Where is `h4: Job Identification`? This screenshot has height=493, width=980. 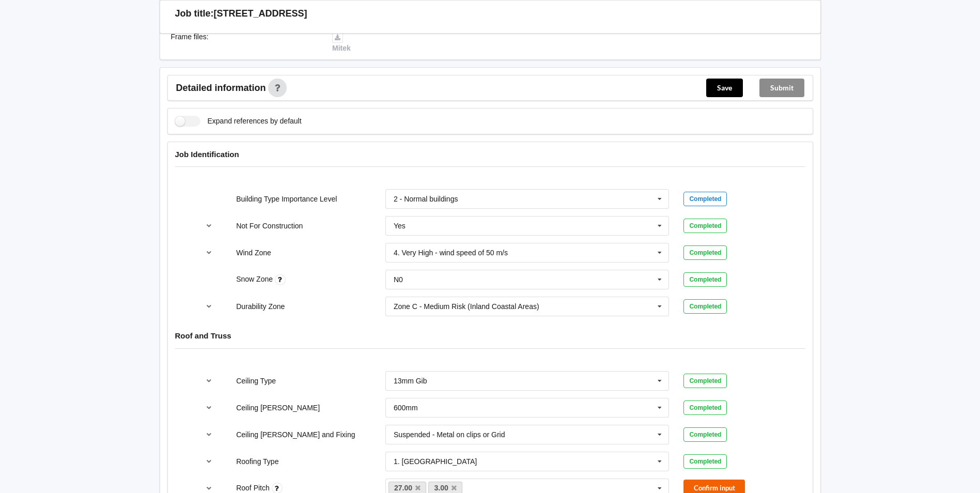 h4: Job Identification is located at coordinates (490, 154).